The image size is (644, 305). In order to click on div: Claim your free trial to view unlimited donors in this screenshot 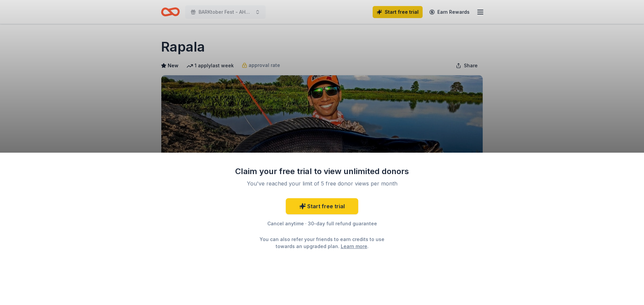, I will do `click(322, 172)`.